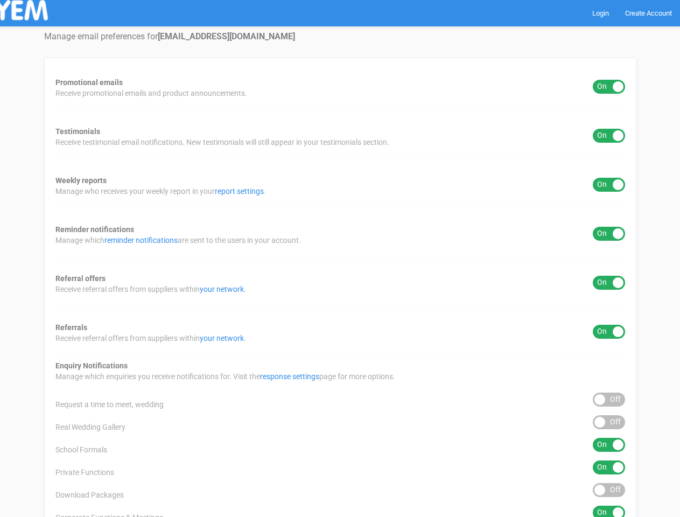 This screenshot has height=517, width=680. I want to click on strong: Referral offers, so click(80, 279).